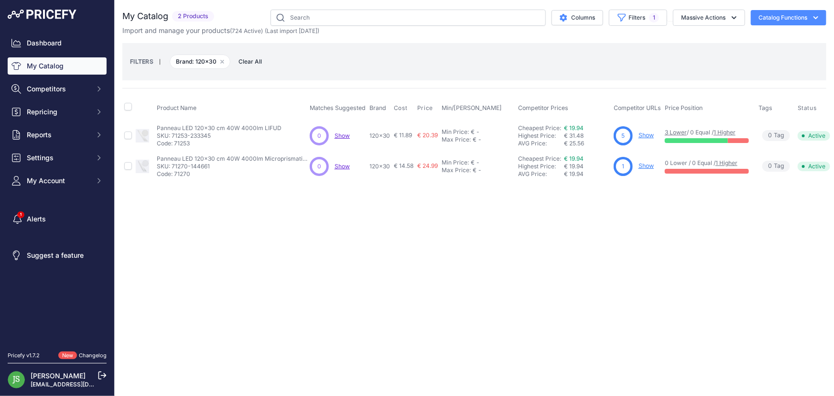 This screenshot has width=834, height=396. I want to click on button: Settings, so click(57, 158).